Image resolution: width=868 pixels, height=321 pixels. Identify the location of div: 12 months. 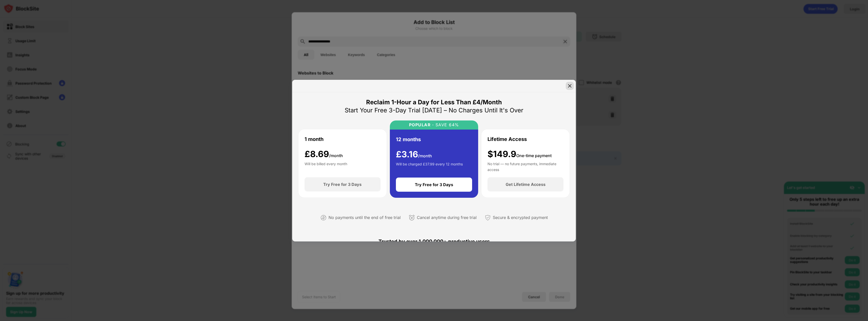
(408, 139).